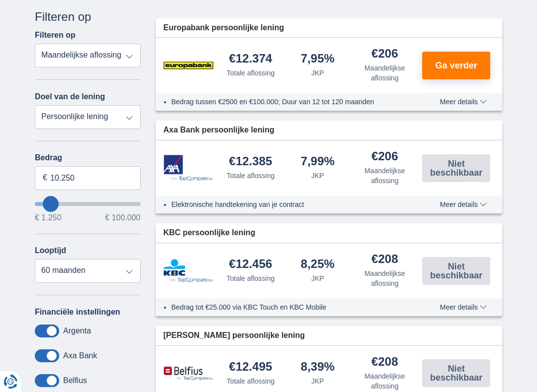 This screenshot has height=392, width=537. What do you see at coordinates (251, 162) in the screenshot?
I see `div: €12.385` at bounding box center [251, 162].